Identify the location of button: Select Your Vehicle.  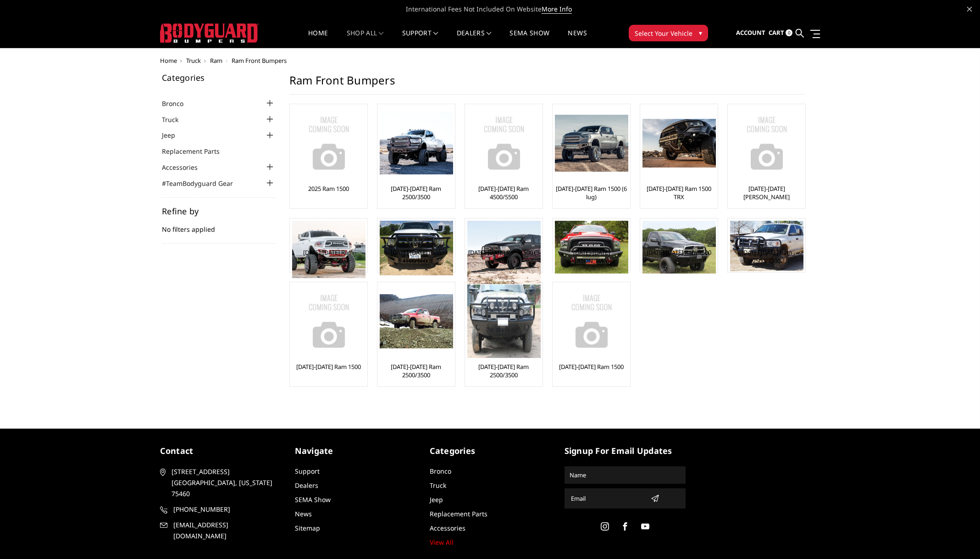
(668, 33).